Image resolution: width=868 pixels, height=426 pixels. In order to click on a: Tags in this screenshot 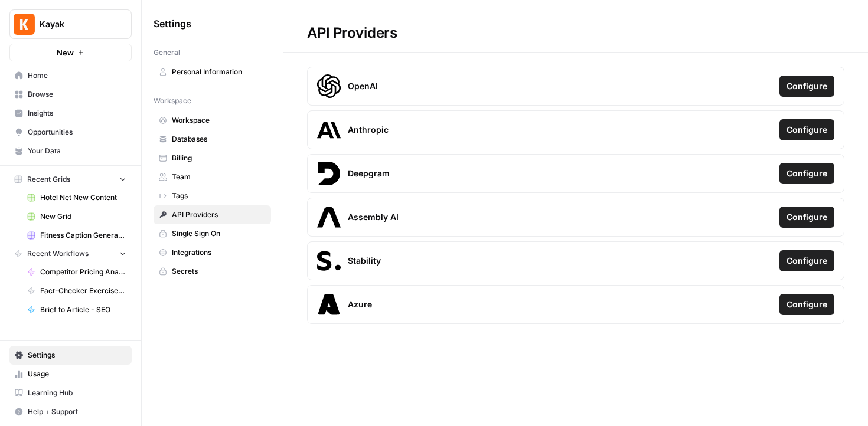, I will do `click(212, 196)`.